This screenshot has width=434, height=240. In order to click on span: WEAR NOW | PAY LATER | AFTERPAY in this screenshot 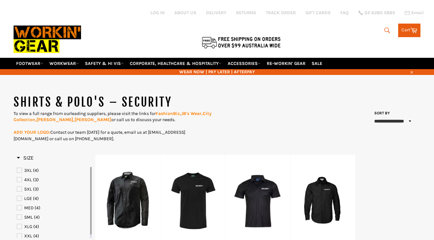, I will do `click(217, 72)`.